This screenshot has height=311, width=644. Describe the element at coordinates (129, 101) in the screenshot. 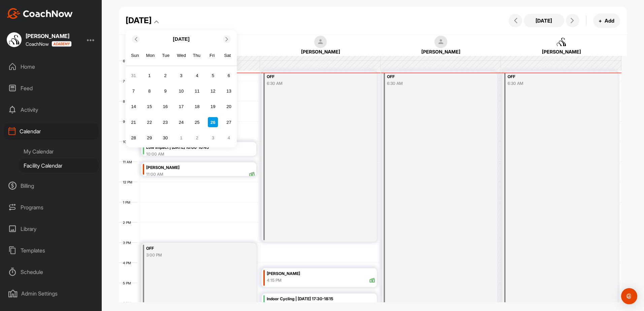

I see `div: 8 AM` at that location.